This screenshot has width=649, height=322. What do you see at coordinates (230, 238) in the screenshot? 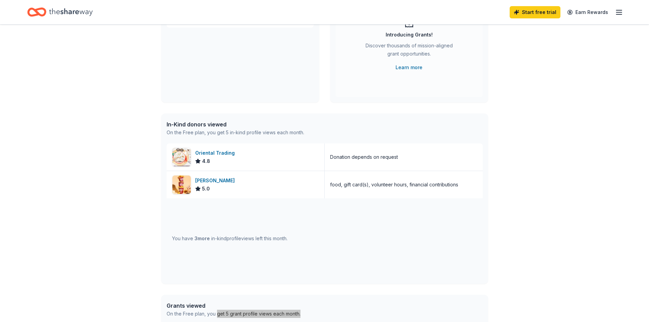
I see `div: You have in-kind profile views left this month.` at bounding box center [230, 238].